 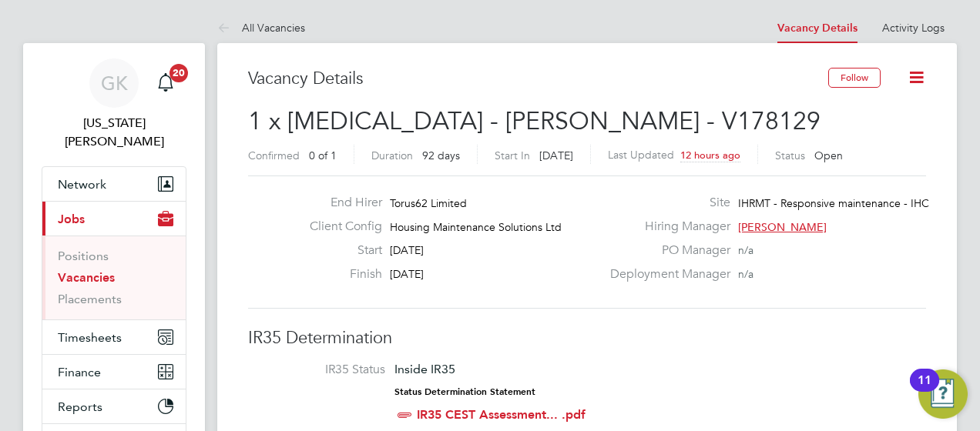 What do you see at coordinates (425, 368) in the screenshot?
I see `span: Inside IR35` at bounding box center [425, 368].